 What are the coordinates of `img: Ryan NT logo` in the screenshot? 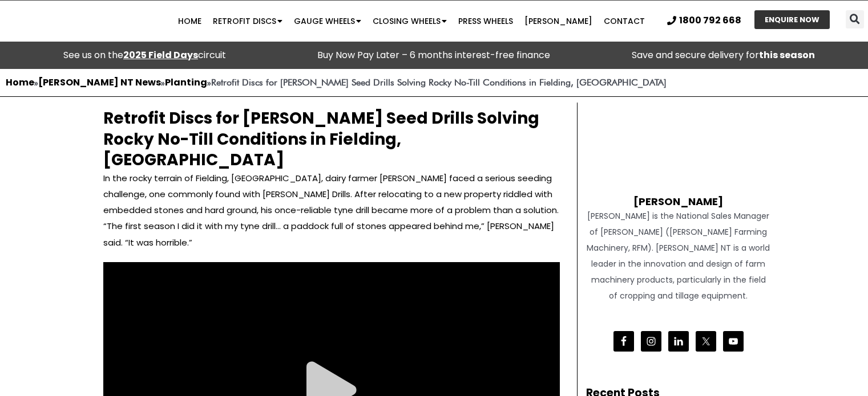 It's located at (91, 21).